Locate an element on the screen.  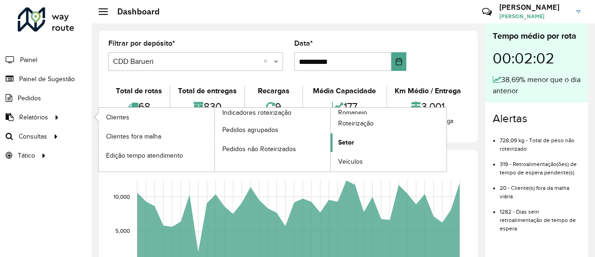
span: Clientes is located at coordinates (118, 117).